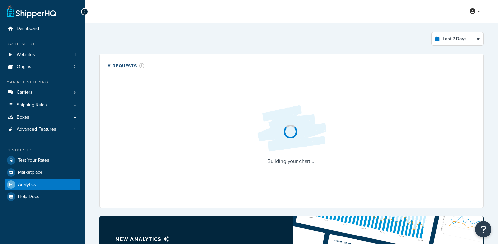  Describe the element at coordinates (27, 185) in the screenshot. I see `span: Analytics` at that location.